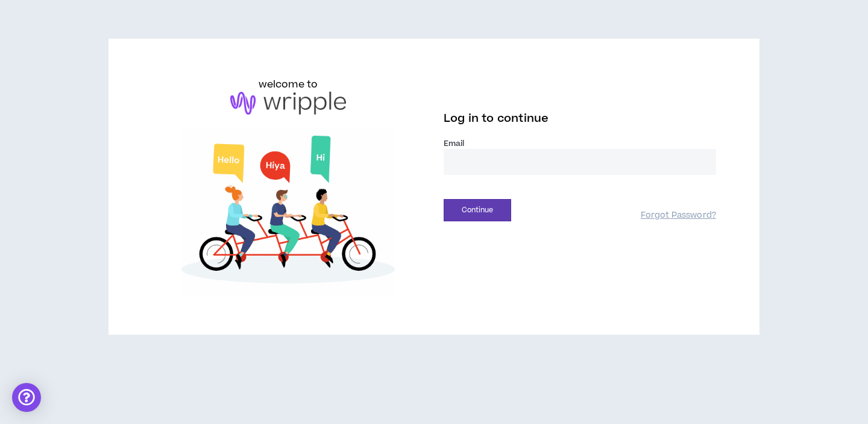  I want to click on span: Log in to continue, so click(496, 118).